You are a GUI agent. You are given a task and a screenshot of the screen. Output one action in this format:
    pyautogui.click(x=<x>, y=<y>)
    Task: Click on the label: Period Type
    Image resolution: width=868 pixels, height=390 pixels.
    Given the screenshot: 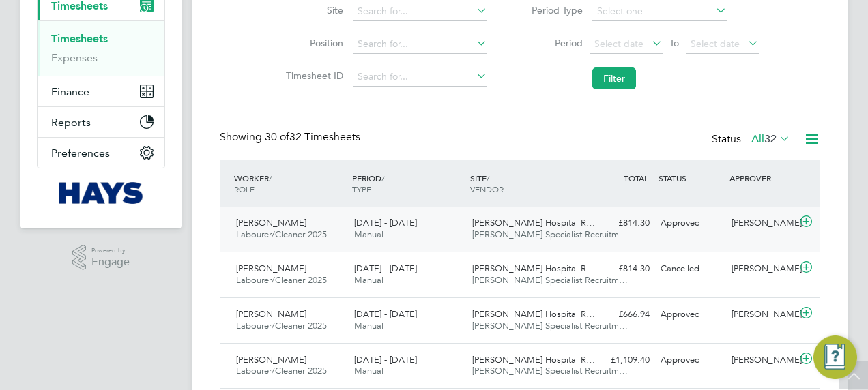 What is the action you would take?
    pyautogui.click(x=553, y=10)
    